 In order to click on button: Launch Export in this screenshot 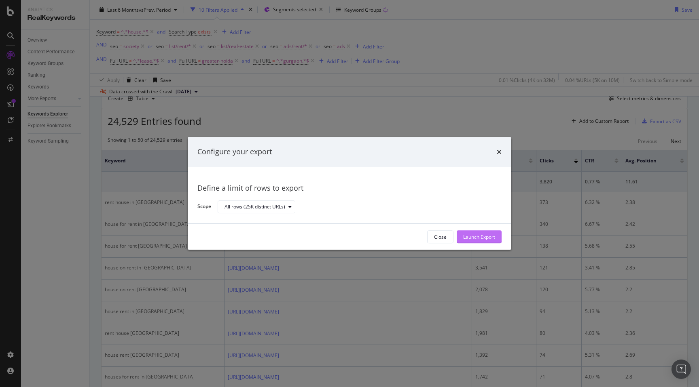, I will do `click(479, 237)`.